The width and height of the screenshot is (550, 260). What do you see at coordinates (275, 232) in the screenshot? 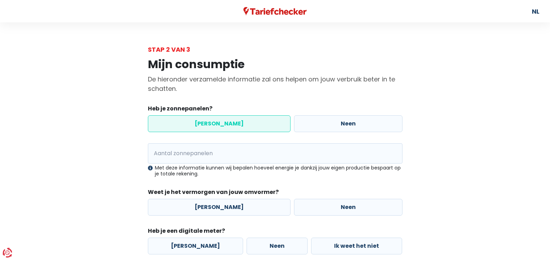
I see `legend: Heb je een digitale meter?` at bounding box center [275, 232].